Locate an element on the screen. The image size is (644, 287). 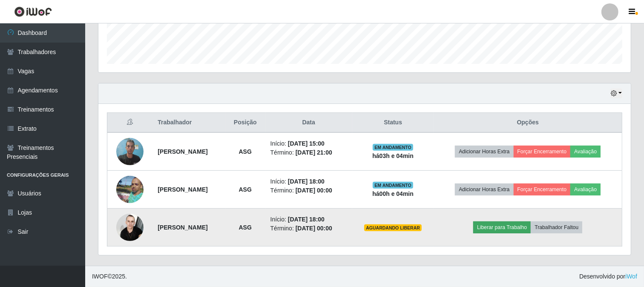
img: 1650917429067.jpeg is located at coordinates (130, 190).